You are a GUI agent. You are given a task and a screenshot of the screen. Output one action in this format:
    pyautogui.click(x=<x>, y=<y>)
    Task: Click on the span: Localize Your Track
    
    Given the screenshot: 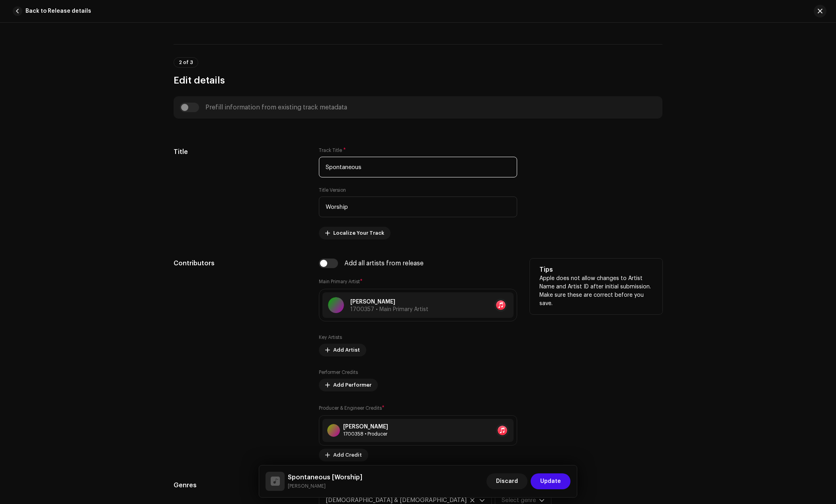 What is the action you would take?
    pyautogui.click(x=359, y=233)
    